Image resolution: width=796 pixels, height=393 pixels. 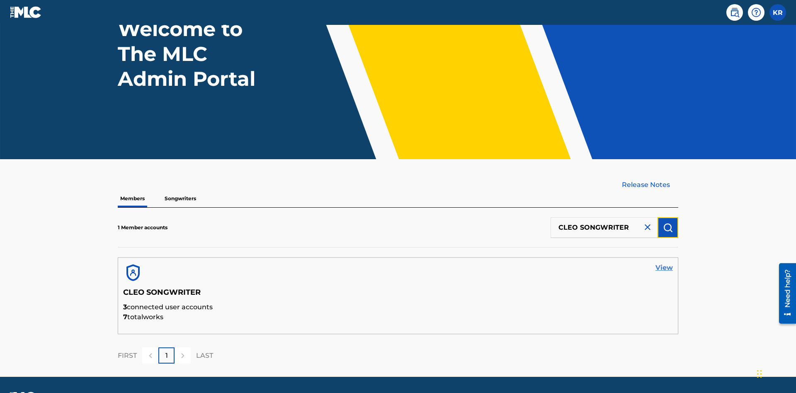 What do you see at coordinates (778, 12) in the screenshot?
I see `div: User Menu` at bounding box center [778, 12].